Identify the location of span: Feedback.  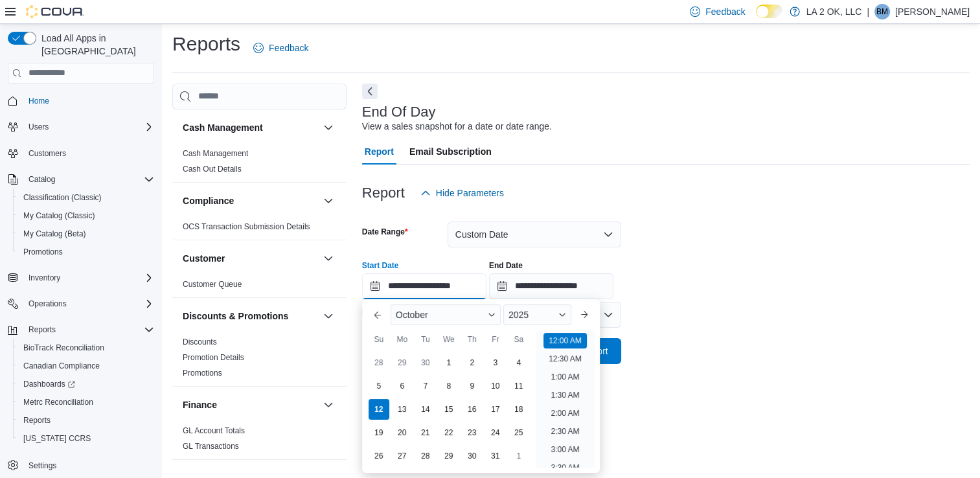
(289, 48).